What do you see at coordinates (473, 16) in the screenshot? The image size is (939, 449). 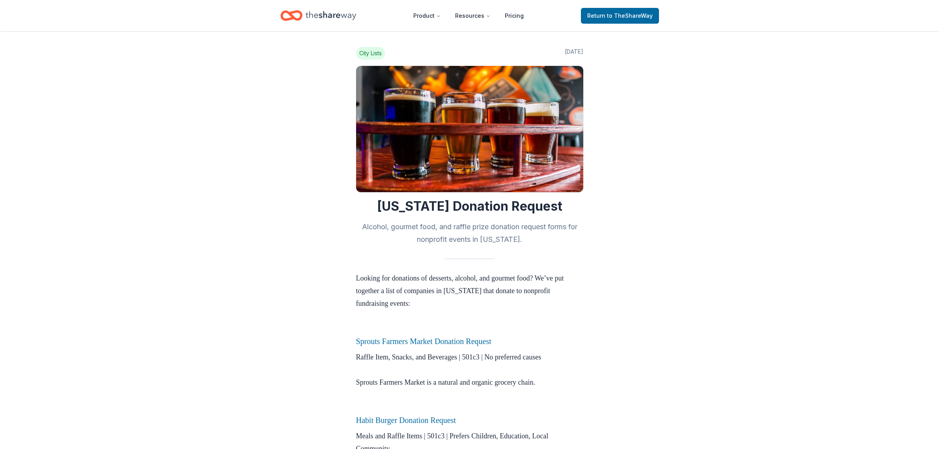 I see `button: Resources` at bounding box center [473, 16].